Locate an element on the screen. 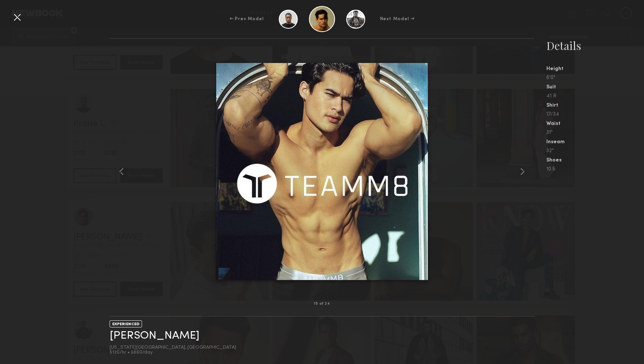 The height and width of the screenshot is (364, 644). div: 15 of 24 is located at coordinates (321, 304).